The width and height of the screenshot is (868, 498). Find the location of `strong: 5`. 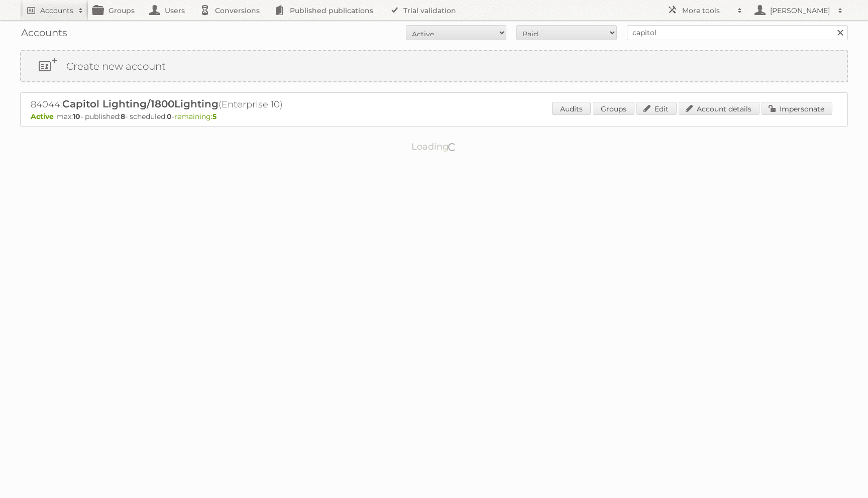

strong: 5 is located at coordinates (215, 117).